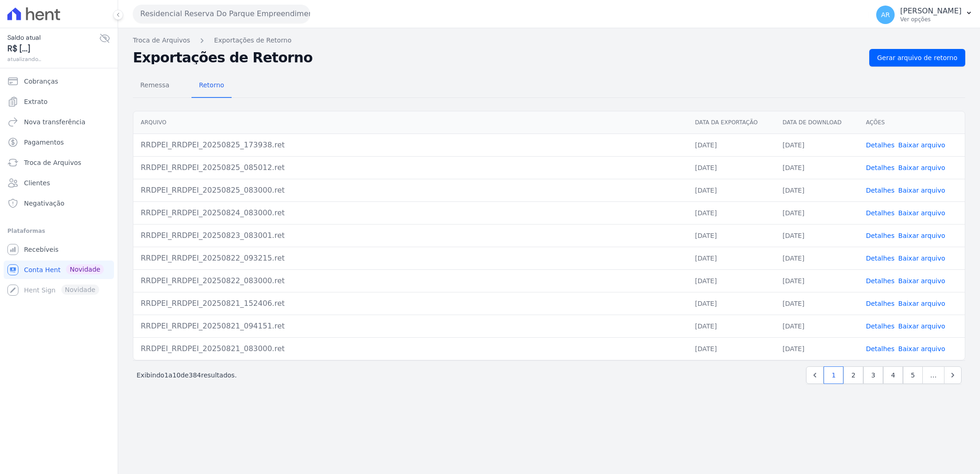 Image resolution: width=980 pixels, height=474 pixels. What do you see at coordinates (549, 40) in the screenshot?
I see `nav: Breadcrumb` at bounding box center [549, 40].